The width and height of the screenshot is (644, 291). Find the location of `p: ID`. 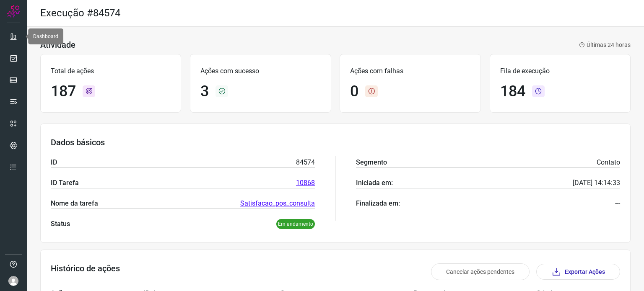

p: ID is located at coordinates (54, 163).